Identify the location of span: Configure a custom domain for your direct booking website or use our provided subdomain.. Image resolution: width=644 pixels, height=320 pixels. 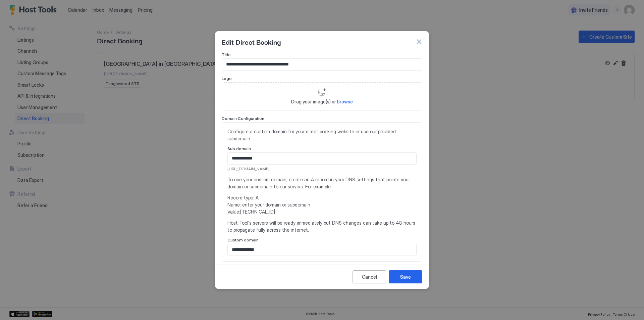
(322, 135).